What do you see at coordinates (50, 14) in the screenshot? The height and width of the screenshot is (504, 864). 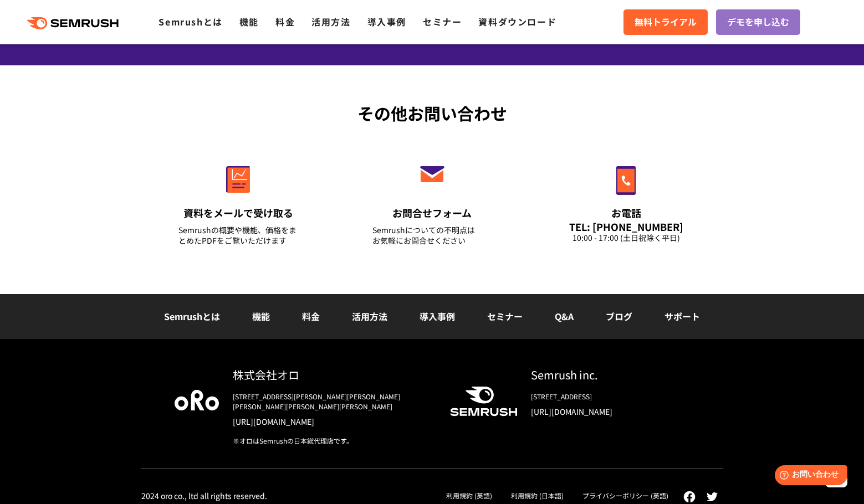 I see `span: お問い合わせ` at bounding box center [50, 14].